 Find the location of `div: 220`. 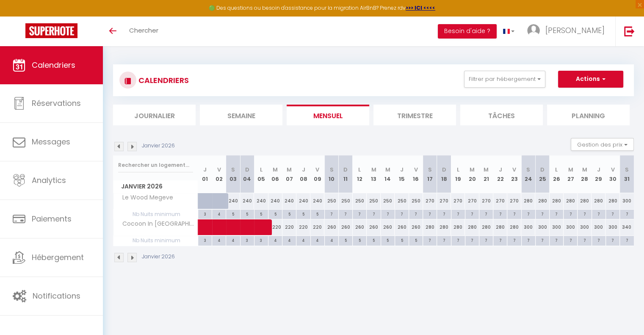

div: 220 is located at coordinates (317, 227).